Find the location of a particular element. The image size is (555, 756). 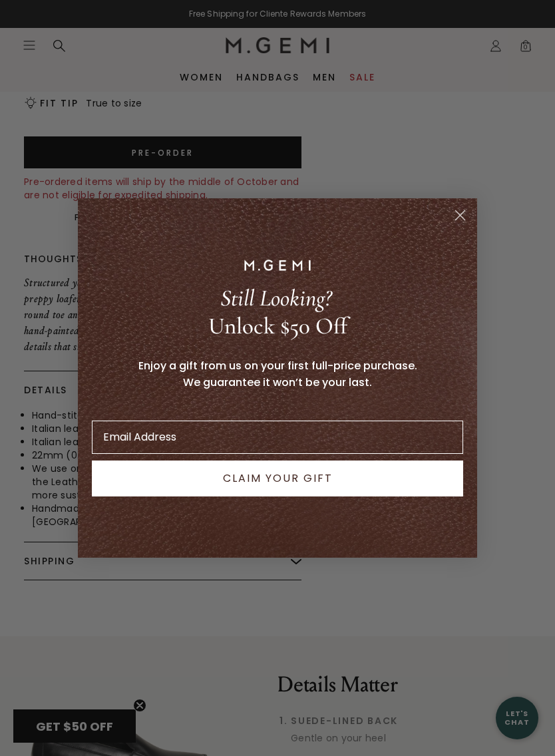

span: Unlock $50 Off is located at coordinates (278, 326).